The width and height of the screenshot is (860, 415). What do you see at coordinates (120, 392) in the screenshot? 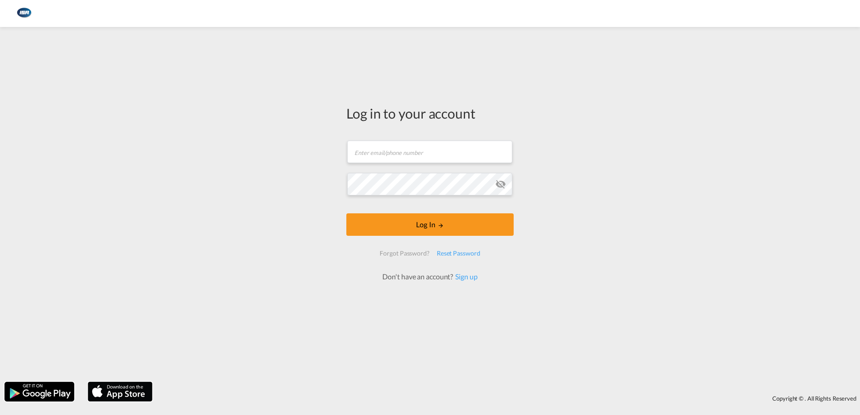
I see `img: apple.png` at bounding box center [120, 392].